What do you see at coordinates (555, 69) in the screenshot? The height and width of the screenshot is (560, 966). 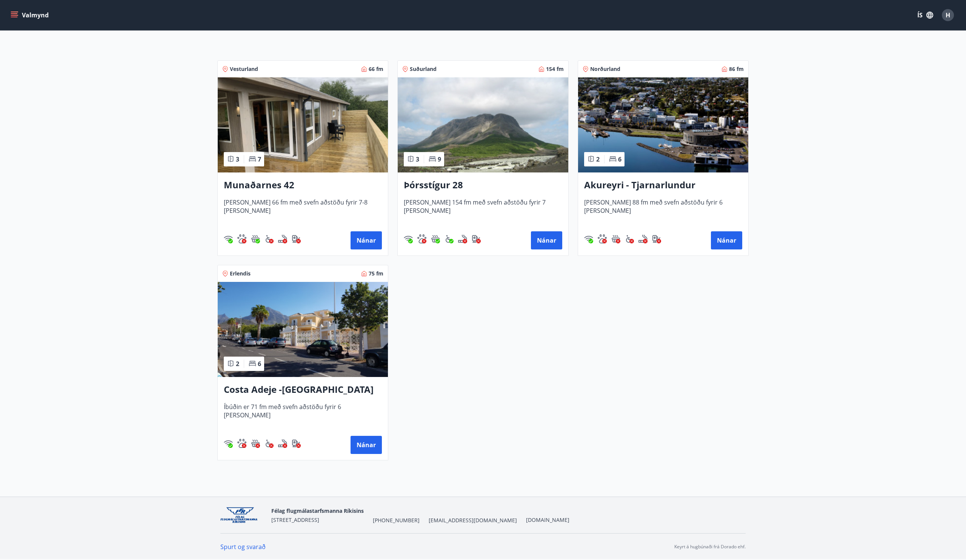 I see `span: 154 fm` at bounding box center [555, 69].